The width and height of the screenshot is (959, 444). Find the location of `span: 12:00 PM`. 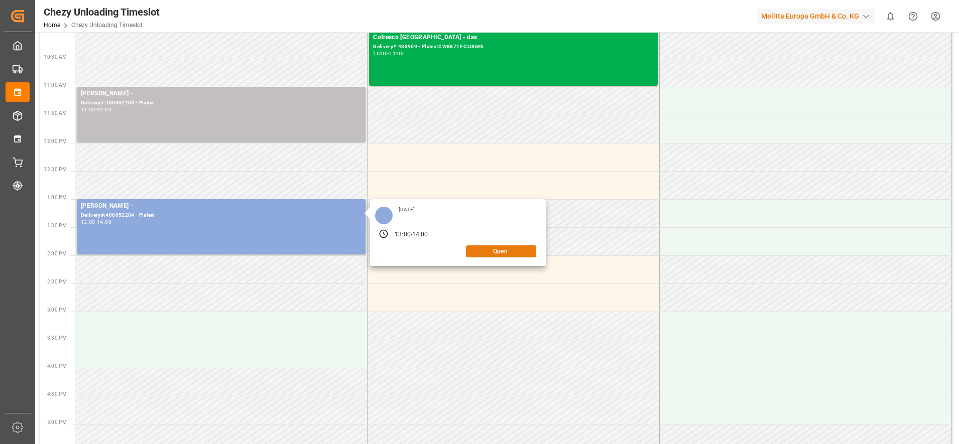

span: 12:00 PM is located at coordinates (55, 141).